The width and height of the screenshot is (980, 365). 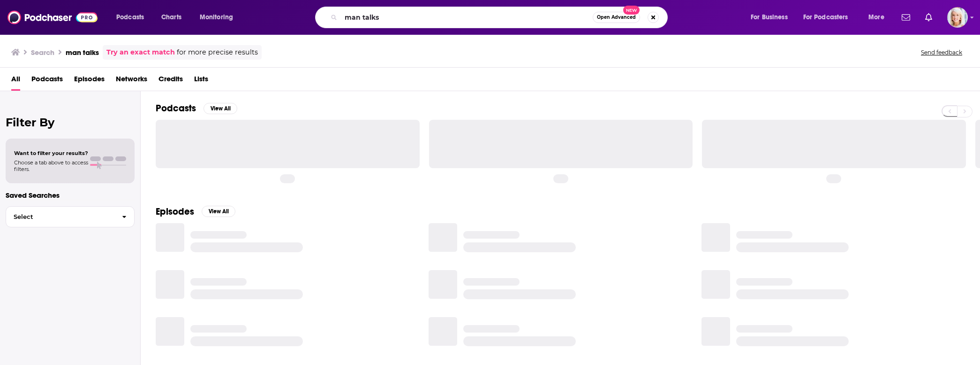 I want to click on button: Select, so click(x=70, y=216).